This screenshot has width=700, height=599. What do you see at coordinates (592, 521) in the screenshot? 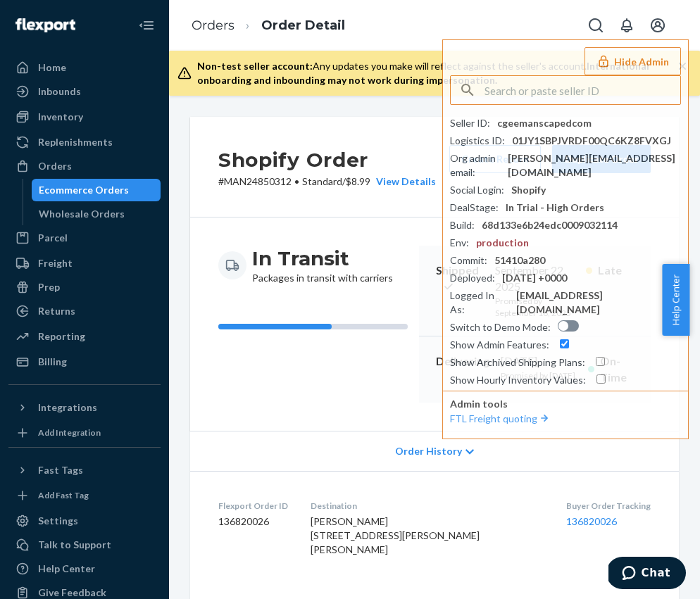
I see `a: 136820026` at bounding box center [592, 521].